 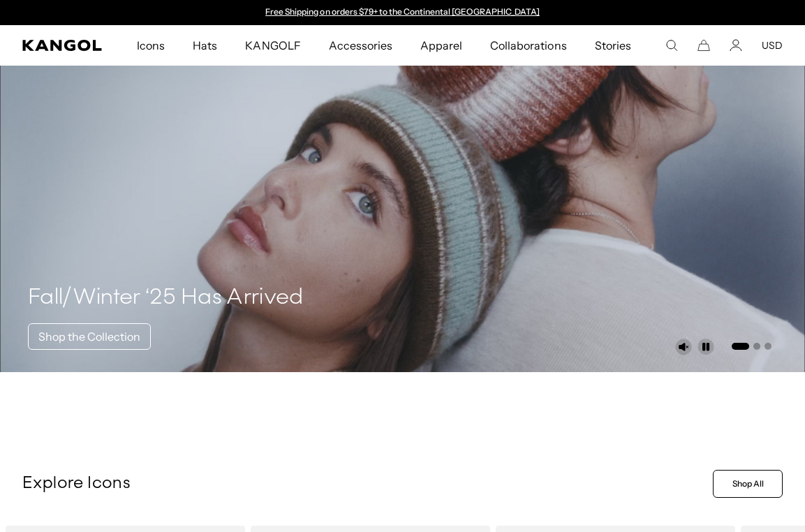 I want to click on a: Hats, so click(x=204, y=45).